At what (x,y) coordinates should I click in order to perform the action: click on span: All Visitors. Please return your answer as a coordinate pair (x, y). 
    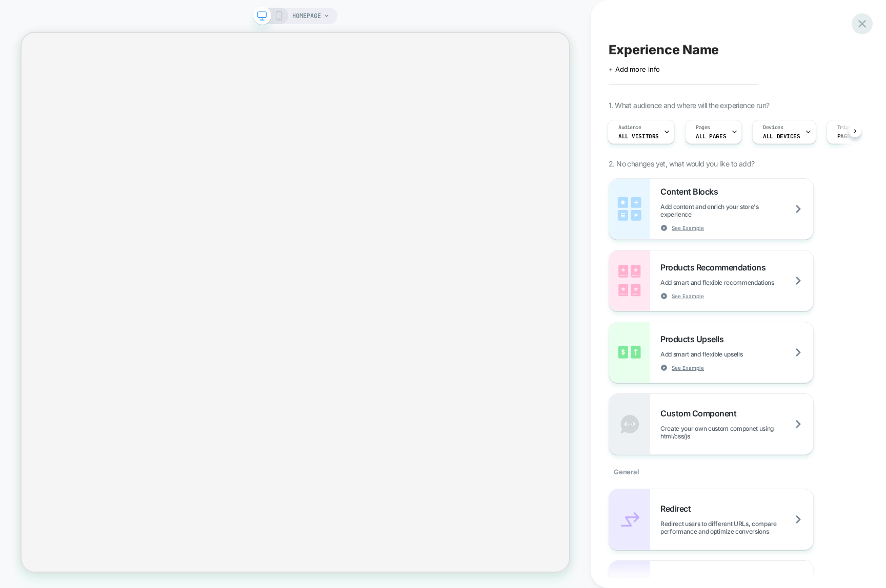
    Looking at the image, I should click on (638, 136).